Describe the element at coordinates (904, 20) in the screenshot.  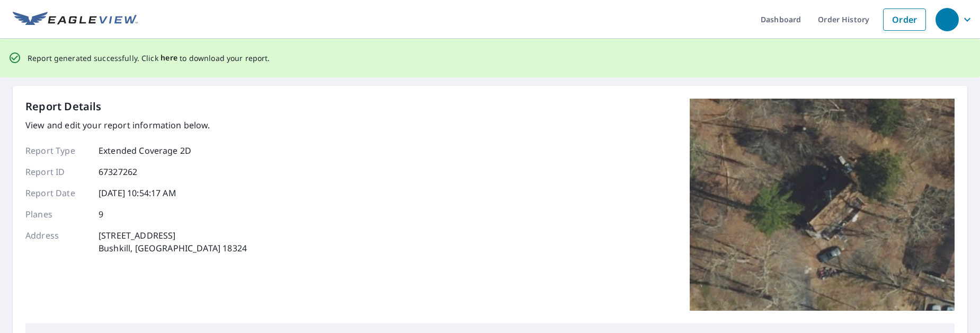
I see `a: Order` at that location.